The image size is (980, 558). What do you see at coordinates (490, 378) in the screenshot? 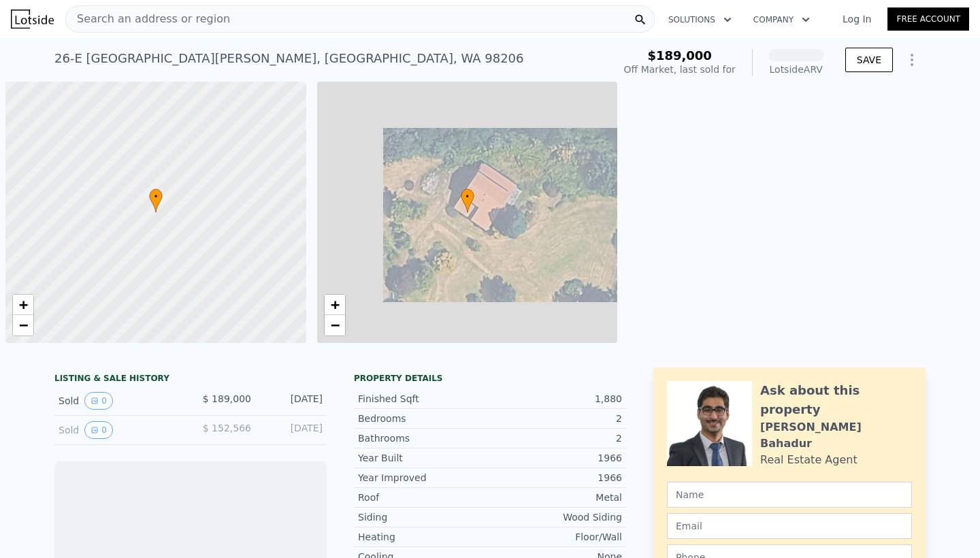
I see `div: Property details` at bounding box center [490, 378].